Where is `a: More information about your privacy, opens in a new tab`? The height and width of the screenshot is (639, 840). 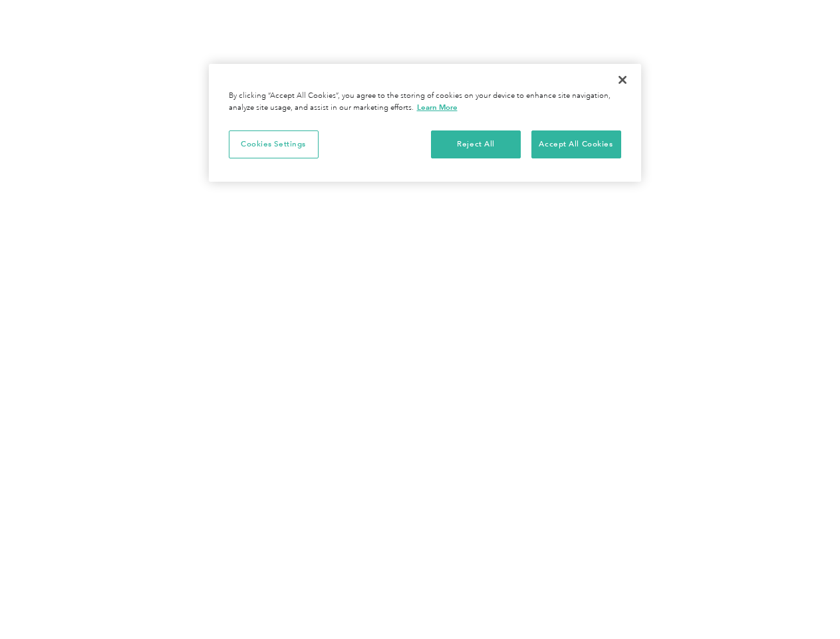 a: More information about your privacy, opens in a new tab is located at coordinates (437, 107).